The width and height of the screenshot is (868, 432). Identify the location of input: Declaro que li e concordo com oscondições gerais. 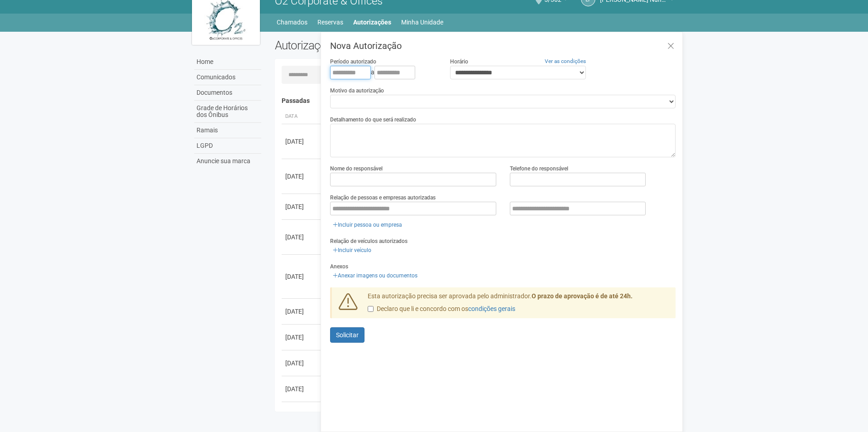
(370, 309).